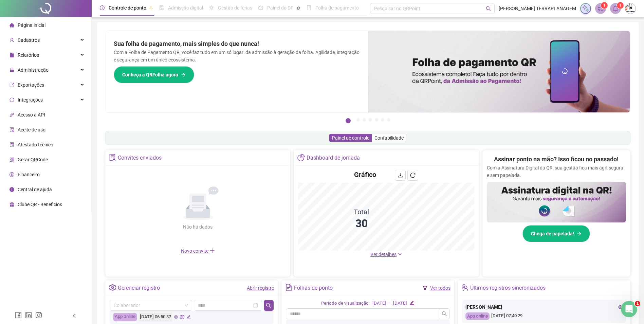 The image size is (644, 324). Describe the element at coordinates (314, 288) in the screenshot. I see `div: Folhas de ponto` at that location.